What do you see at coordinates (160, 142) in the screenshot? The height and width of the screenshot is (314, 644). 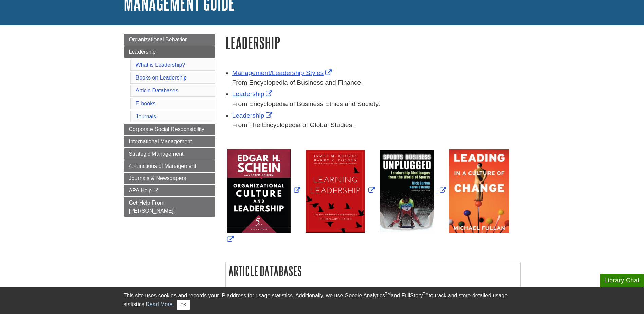 I see `span: International Management` at bounding box center [160, 142].